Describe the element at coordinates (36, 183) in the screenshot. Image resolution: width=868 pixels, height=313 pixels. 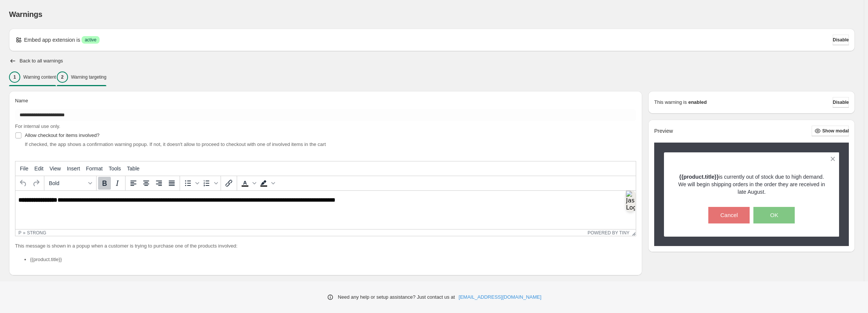
I see `button: Redo` at that location.